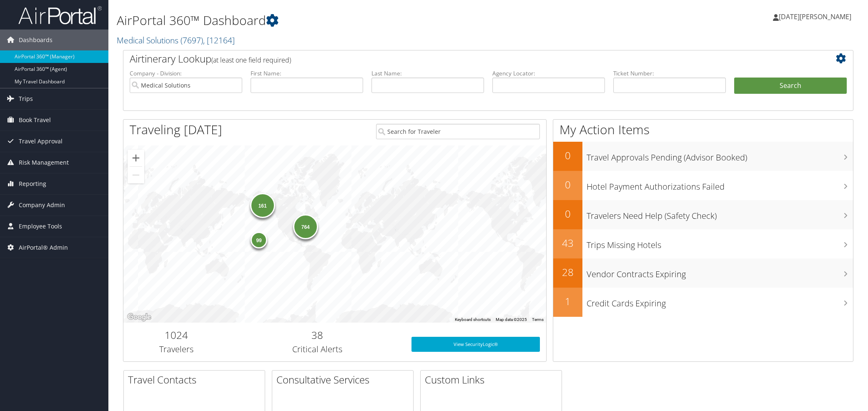  What do you see at coordinates (317, 335) in the screenshot?
I see `h2: 38` at bounding box center [317, 335].